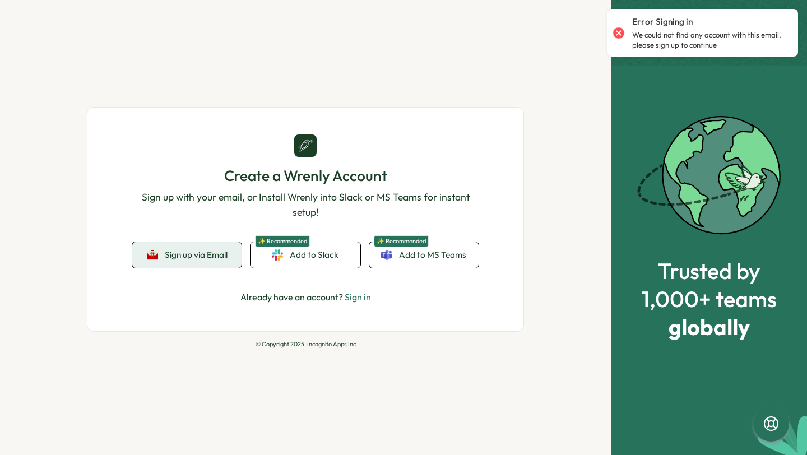 The width and height of the screenshot is (807, 455). Describe the element at coordinates (709, 299) in the screenshot. I see `span: 1,000+ teams` at that location.